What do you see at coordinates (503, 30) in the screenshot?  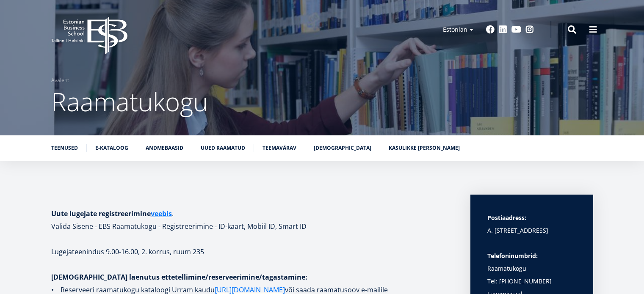 I see `a: Linkedin` at bounding box center [503, 30].